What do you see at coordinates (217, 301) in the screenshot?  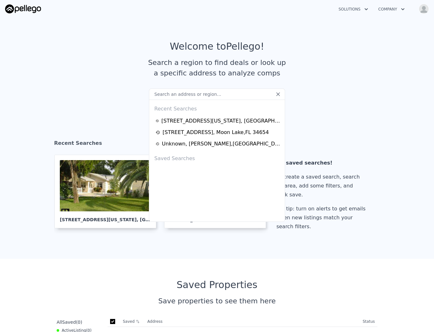 I see `div: Save properties to see them here` at bounding box center [217, 301].